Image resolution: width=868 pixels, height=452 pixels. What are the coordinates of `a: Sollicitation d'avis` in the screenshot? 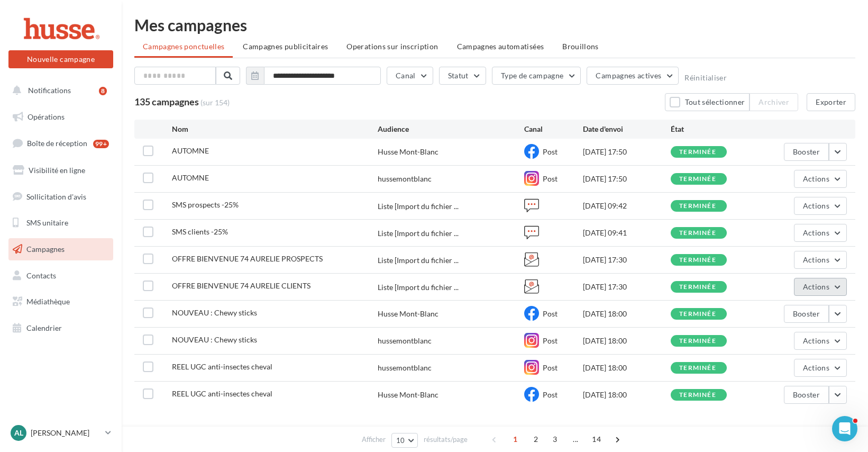 It's located at (61, 197).